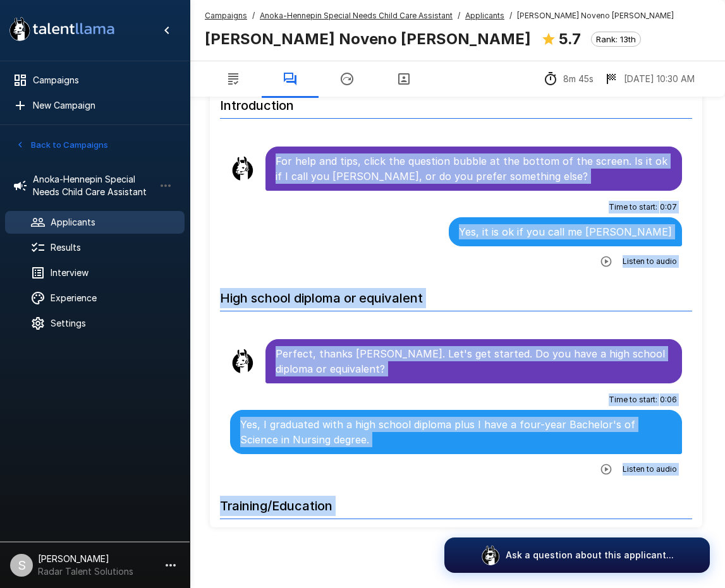 The width and height of the screenshot is (725, 588). What do you see at coordinates (455, 102) in the screenshot?
I see `h6: Introduction` at bounding box center [455, 102].